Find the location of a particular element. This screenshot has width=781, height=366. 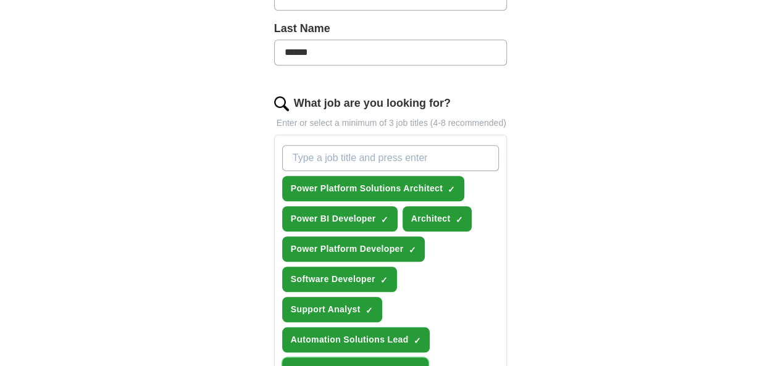

label: Last Name is located at coordinates (391, 28).